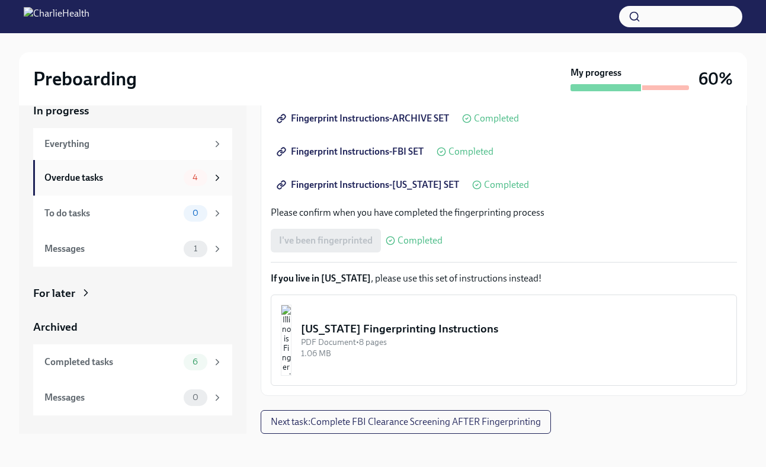 This screenshot has width=766, height=467. I want to click on span: 4, so click(195, 177).